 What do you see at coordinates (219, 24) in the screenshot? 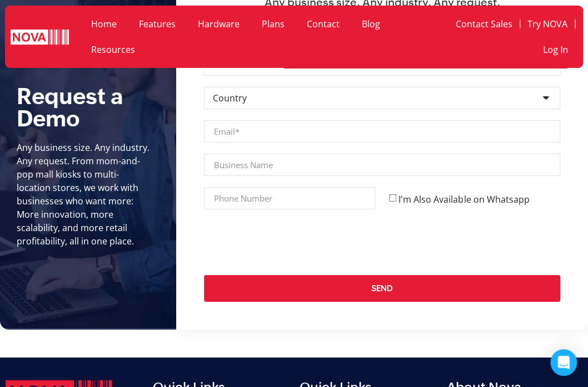
I see `a: Hardware` at bounding box center [219, 24].